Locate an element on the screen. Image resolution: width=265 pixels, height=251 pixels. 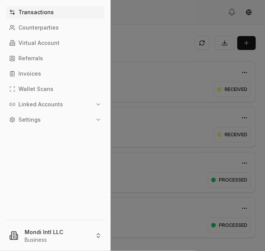
p: Mondi Intl LLC is located at coordinates (57, 232).